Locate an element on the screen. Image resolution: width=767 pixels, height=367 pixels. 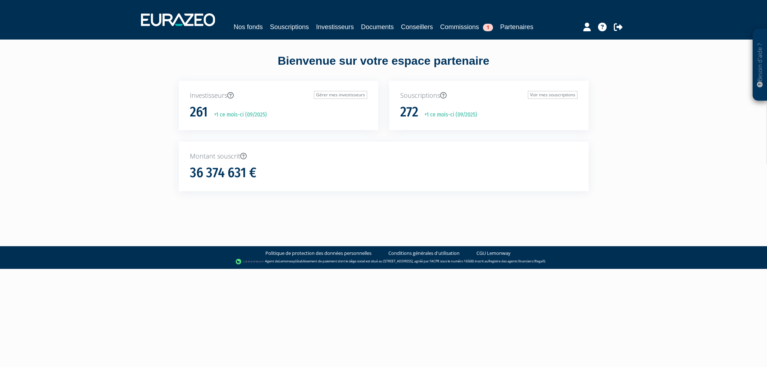
a: Souscriptions is located at coordinates (290, 27).